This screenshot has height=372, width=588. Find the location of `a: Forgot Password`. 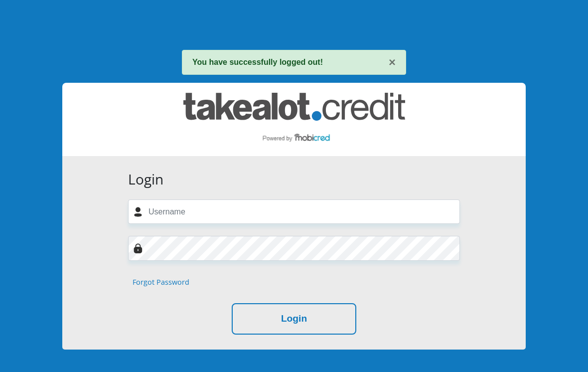

a: Forgot Password is located at coordinates (161, 282).